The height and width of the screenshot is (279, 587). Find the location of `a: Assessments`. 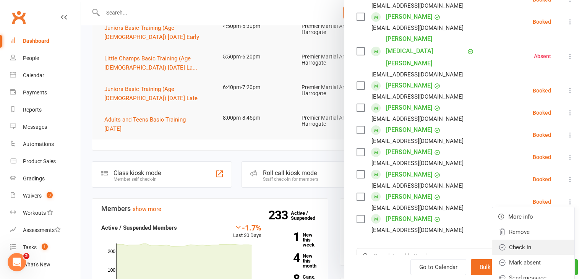

a: Assessments is located at coordinates (45, 230).